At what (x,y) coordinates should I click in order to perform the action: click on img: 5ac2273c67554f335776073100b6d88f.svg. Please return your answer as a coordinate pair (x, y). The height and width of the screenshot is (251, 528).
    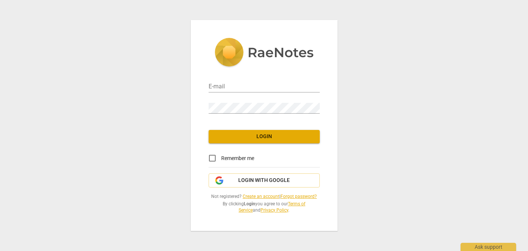
    Looking at the image, I should click on (264, 53).